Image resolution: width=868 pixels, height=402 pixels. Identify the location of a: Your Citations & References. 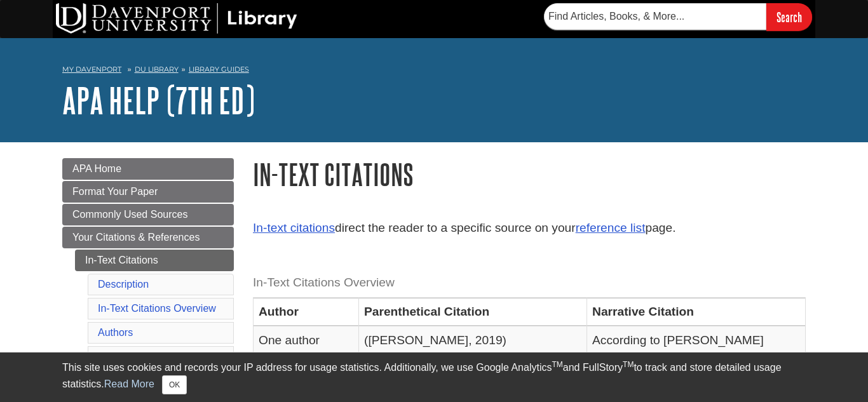
(148, 237).